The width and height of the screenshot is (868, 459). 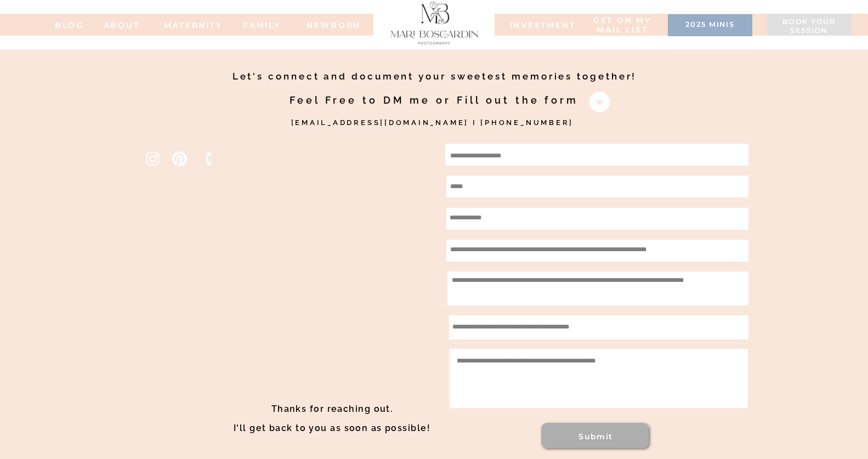 I want to click on a: NEWBORN, so click(x=334, y=24).